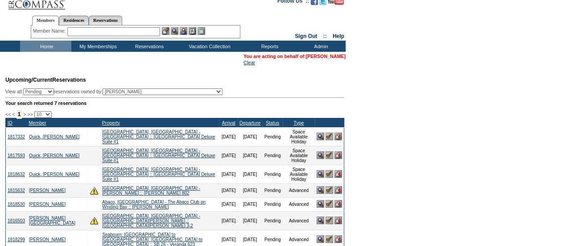 Image resolution: width=564 pixels, height=246 pixels. What do you see at coordinates (294, 56) in the screenshot?
I see `span: You are acting on behalf of:` at bounding box center [294, 56].